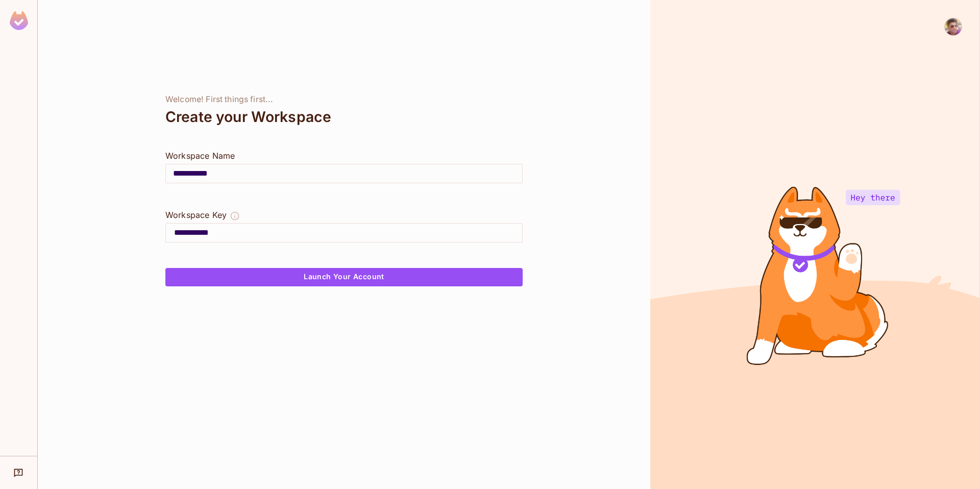 The height and width of the screenshot is (489, 980). Describe the element at coordinates (953, 26) in the screenshot. I see `img: Santosh Korrapati` at that location.